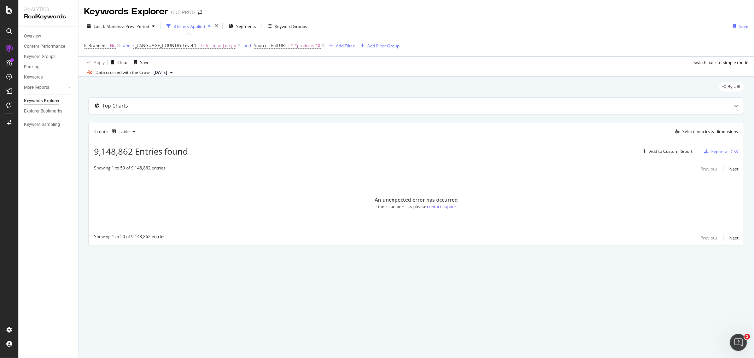 The image size is (754, 358). Describe the element at coordinates (734, 87) in the screenshot. I see `span: By URL` at that location.